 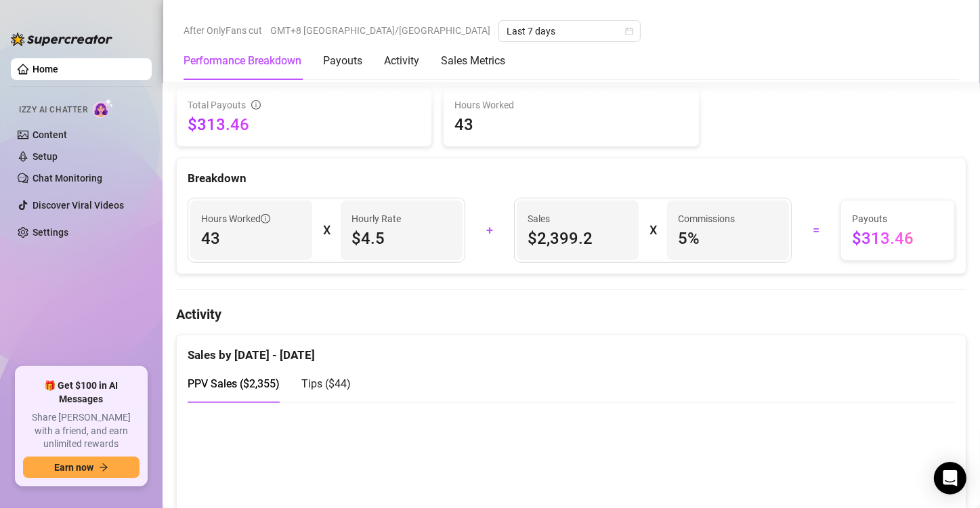 What do you see at coordinates (401, 238) in the screenshot?
I see `span: $4.5` at bounding box center [401, 238].